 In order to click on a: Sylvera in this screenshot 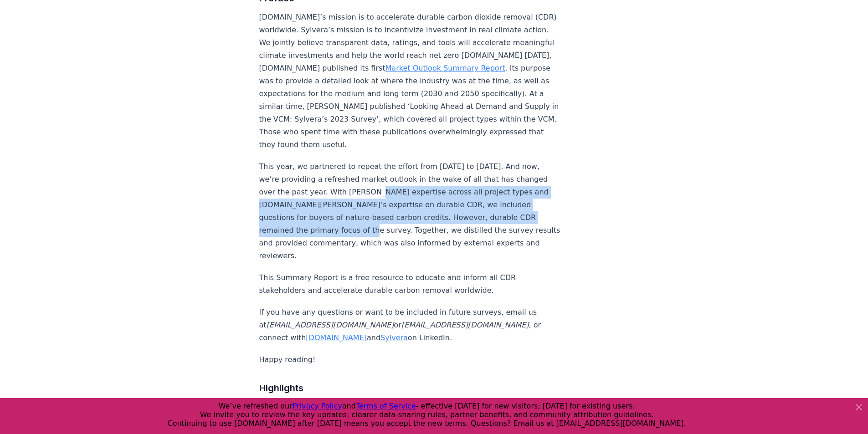, I will do `click(394, 338)`.